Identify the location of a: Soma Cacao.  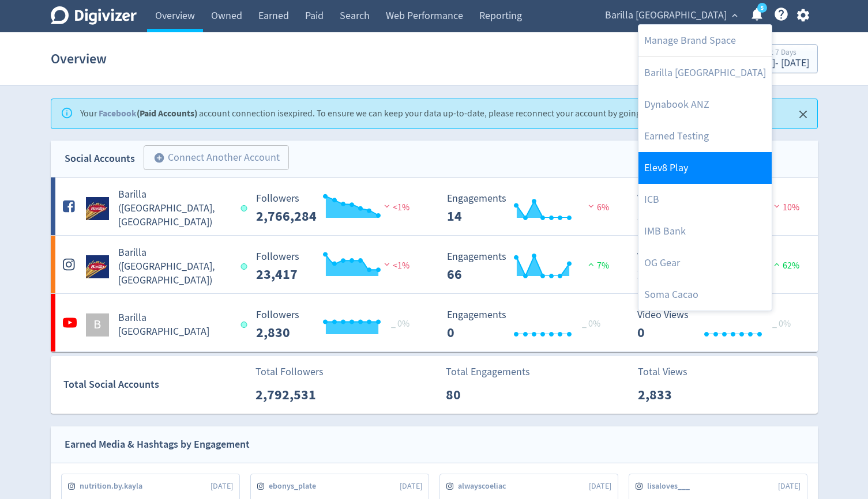
(705, 295).